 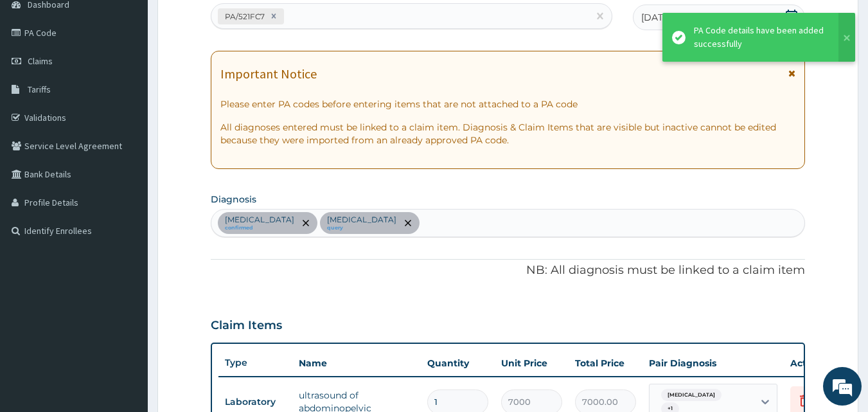 What do you see at coordinates (508, 133) in the screenshot?
I see `p: All diagnoses entered must be linked to a claim item. Diagnosis & Claim Items that are visible bu...` at bounding box center [508, 133].